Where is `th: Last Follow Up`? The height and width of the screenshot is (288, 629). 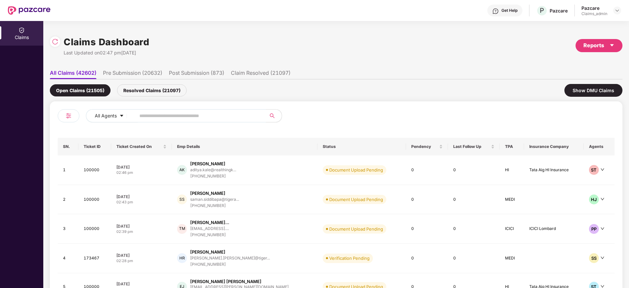 th: Last Follow Up is located at coordinates (474, 147).